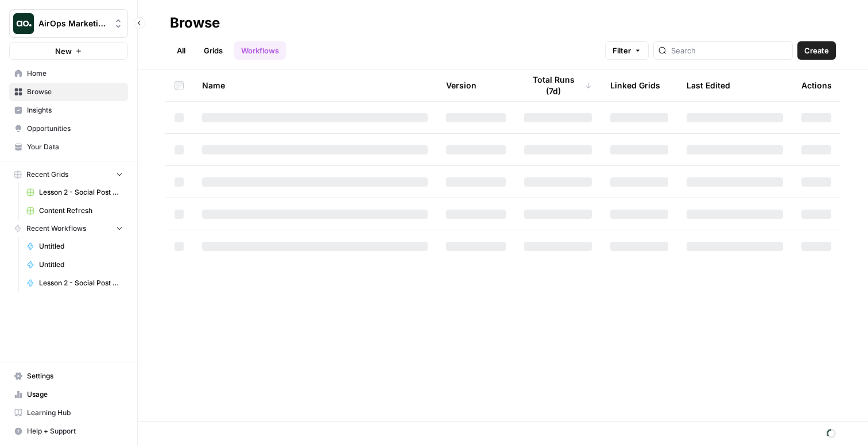 The image size is (868, 445). What do you see at coordinates (729, 51) in the screenshot?
I see `input: Search` at bounding box center [729, 51].